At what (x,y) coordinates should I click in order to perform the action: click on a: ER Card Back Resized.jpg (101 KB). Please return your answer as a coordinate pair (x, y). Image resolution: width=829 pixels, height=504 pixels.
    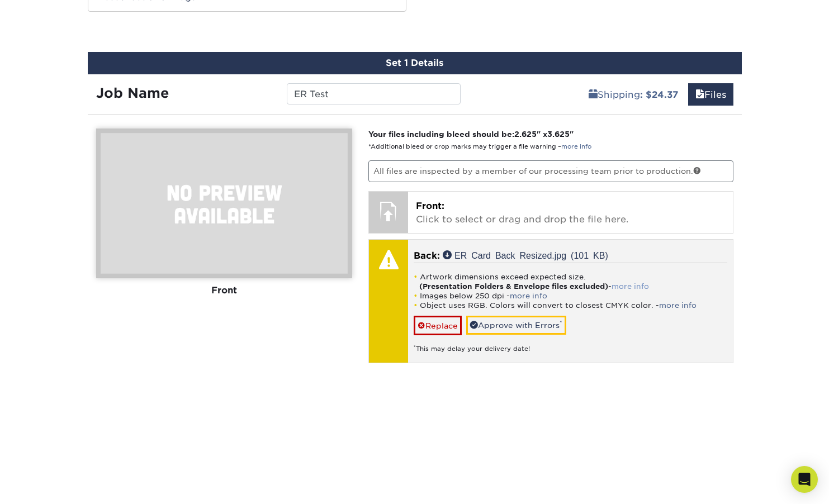
    Looking at the image, I should click on (525, 255).